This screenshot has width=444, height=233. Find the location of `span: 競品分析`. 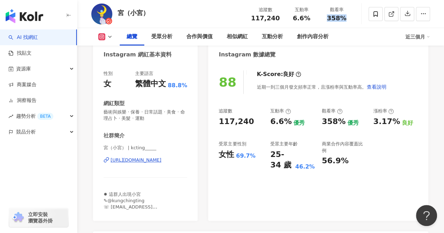

span: 競品分析 is located at coordinates (26, 132).